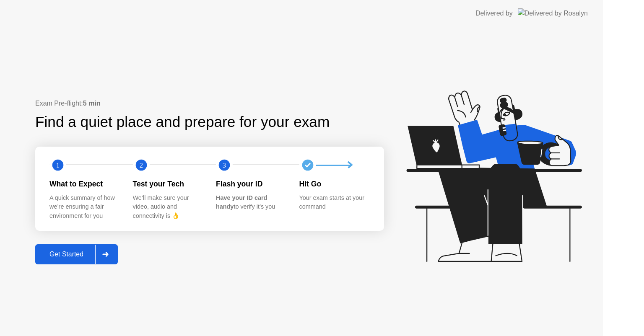 The width and height of the screenshot is (644, 336). I want to click on div: A quick summary of how we’re ensuring a fair environment for you, so click(84, 207).